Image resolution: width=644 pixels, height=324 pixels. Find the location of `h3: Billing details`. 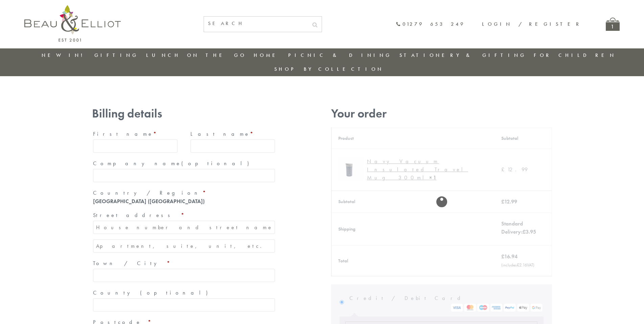

h3: Billing details is located at coordinates (184, 114).